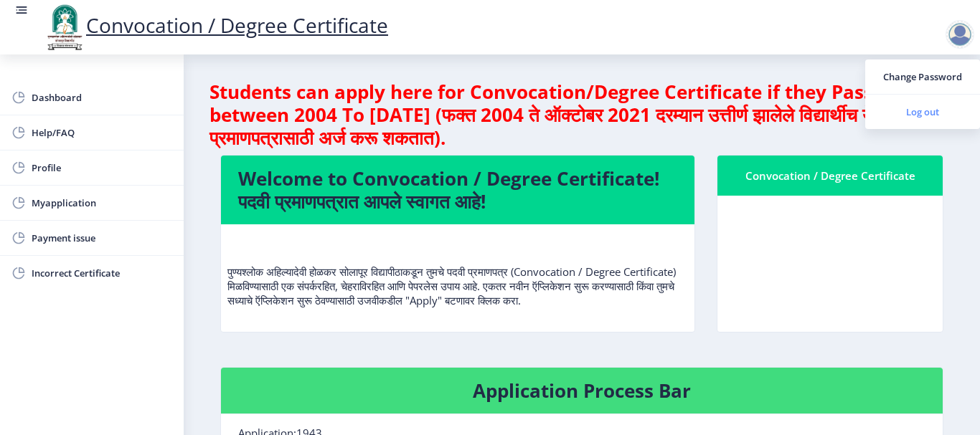 The height and width of the screenshot is (435, 980). Describe the element at coordinates (102, 273) in the screenshot. I see `span: Incorrect Certificate` at that location.